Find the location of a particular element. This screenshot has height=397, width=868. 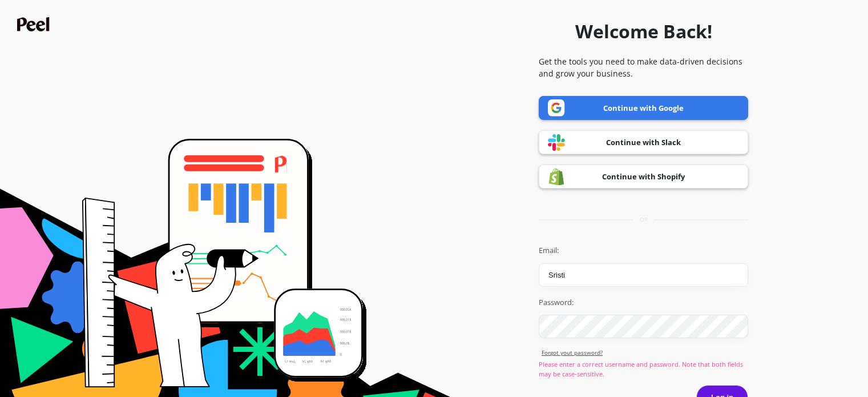

img: Shopify logo is located at coordinates (557, 177).